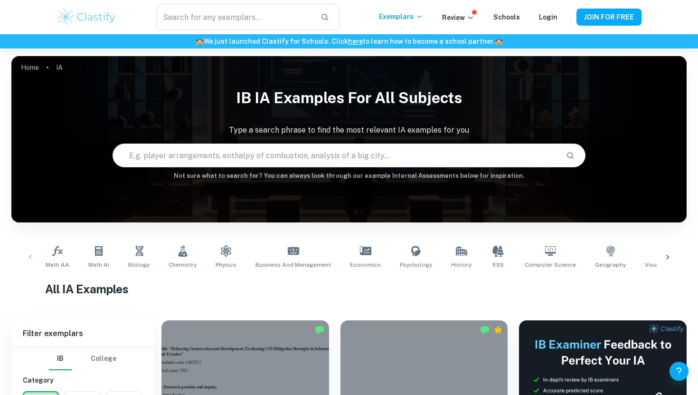 The width and height of the screenshot is (698, 395). I want to click on div: Filter type choice, so click(83, 359).